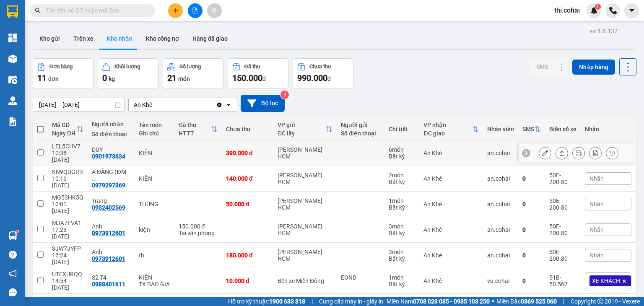 The width and height of the screenshot is (644, 306). What do you see at coordinates (597, 7) in the screenshot?
I see `span: 1` at bounding box center [597, 7].